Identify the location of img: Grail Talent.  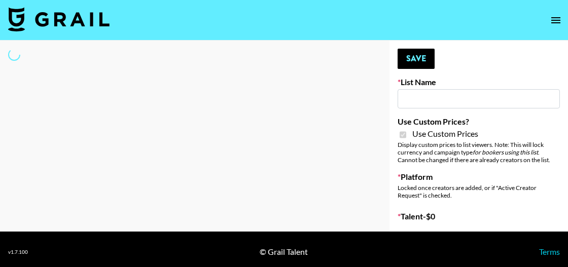
(59, 19).